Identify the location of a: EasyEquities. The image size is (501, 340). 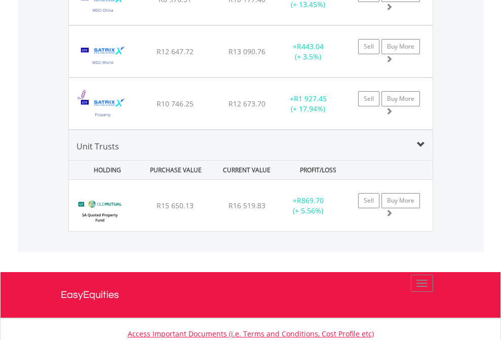
(251, 295).